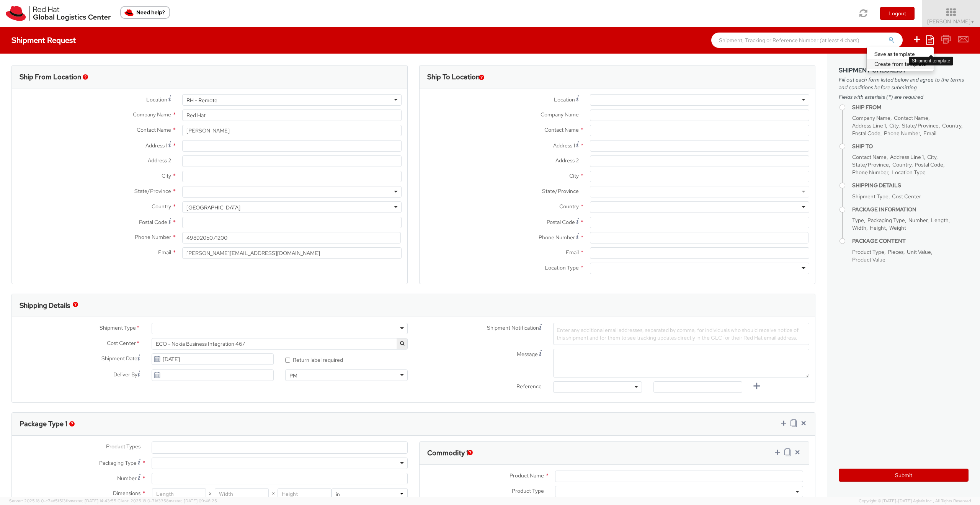 The width and height of the screenshot is (980, 505). I want to click on h3: Shipment Checklist, so click(904, 71).